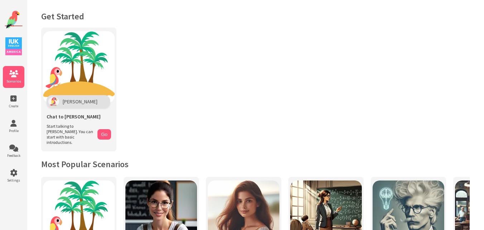 The image size is (484, 230). I want to click on img: Chat with Polly, so click(79, 67).